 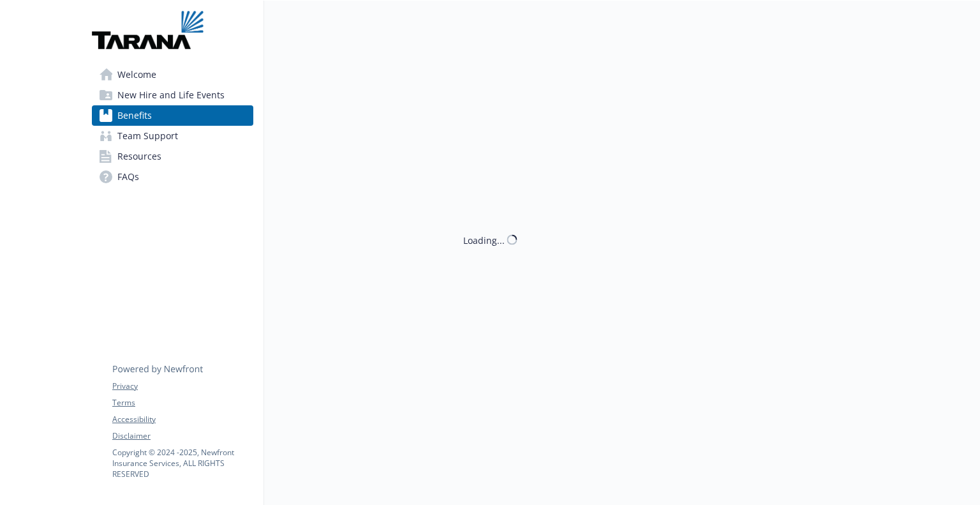 What do you see at coordinates (171, 95) in the screenshot?
I see `span: New Hire and Life Events` at bounding box center [171, 95].